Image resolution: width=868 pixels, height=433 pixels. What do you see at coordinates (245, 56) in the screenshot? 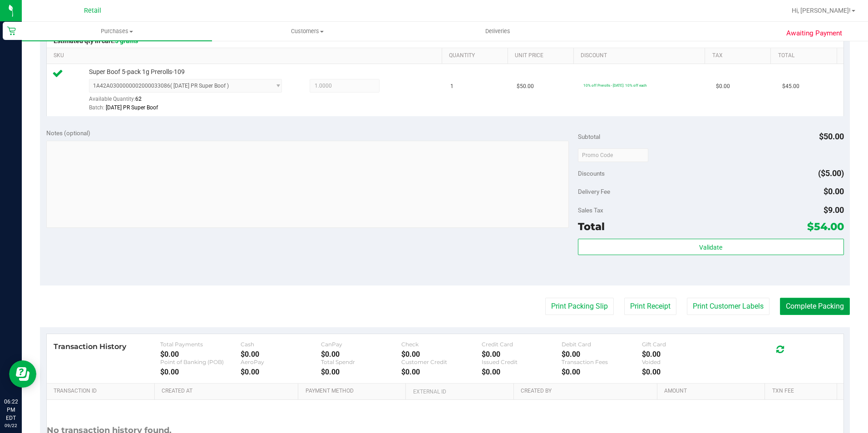
I see `a: SKU` at bounding box center [245, 56].